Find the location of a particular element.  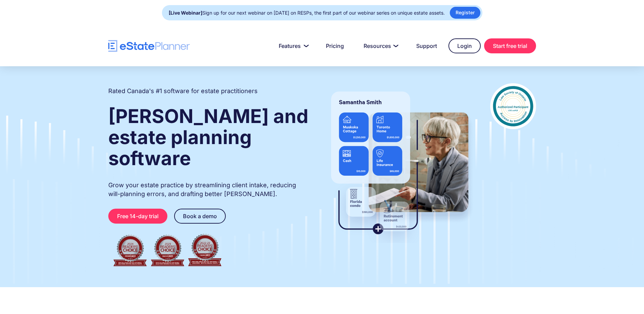

a: Free 14-day trial is located at coordinates (138, 216).